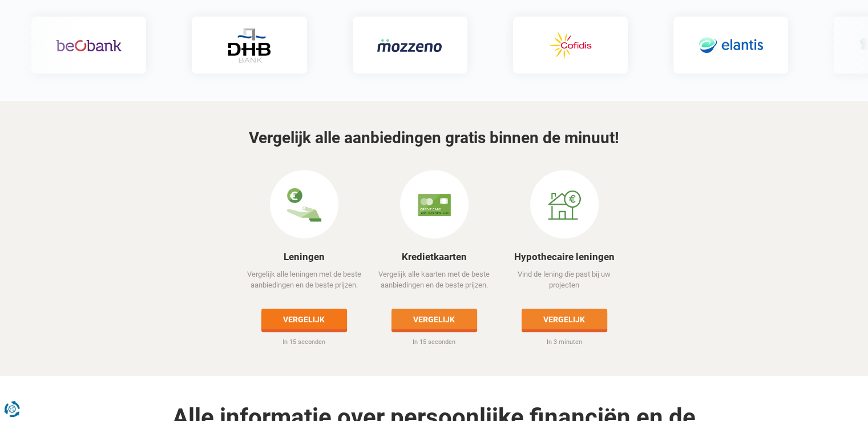 The width and height of the screenshot is (868, 421). I want to click on h3: Vergelijk alle aanbiedingen gratis binnen de minuut!, so click(434, 138).